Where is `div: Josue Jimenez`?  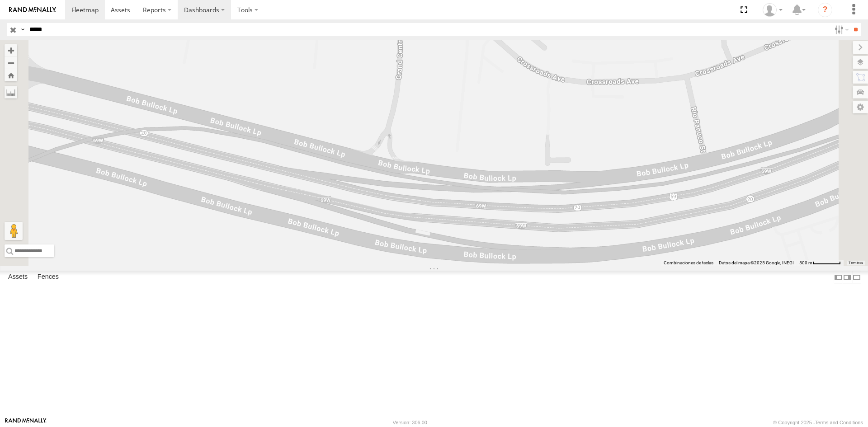 div: Josue Jimenez is located at coordinates (773, 10).